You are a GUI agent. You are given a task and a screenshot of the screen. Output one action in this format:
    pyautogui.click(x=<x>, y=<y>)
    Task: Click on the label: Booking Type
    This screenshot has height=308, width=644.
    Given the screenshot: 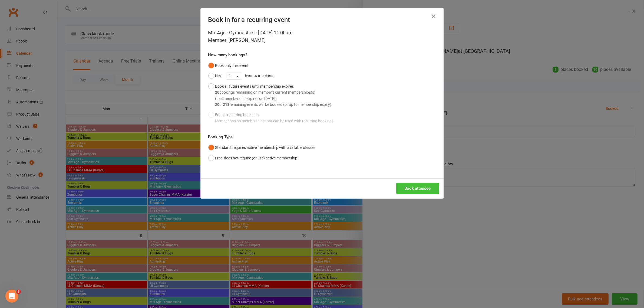 What is the action you would take?
    pyautogui.click(x=220, y=137)
    